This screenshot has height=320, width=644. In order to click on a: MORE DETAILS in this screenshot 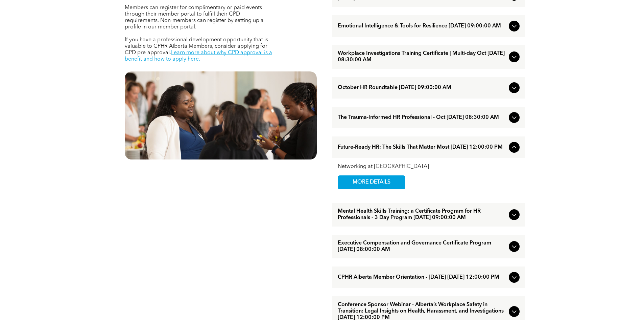, I will do `click(371, 182)`.